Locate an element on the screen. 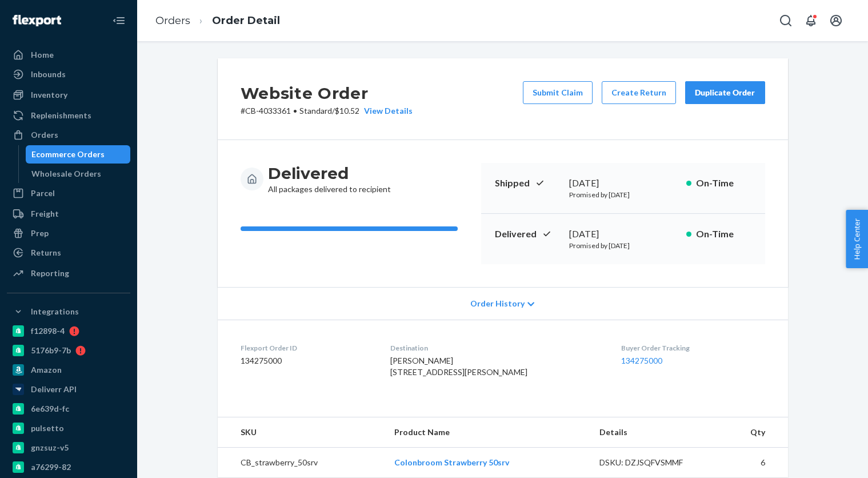 The width and height of the screenshot is (868, 478). th: SKU is located at coordinates (302, 432).